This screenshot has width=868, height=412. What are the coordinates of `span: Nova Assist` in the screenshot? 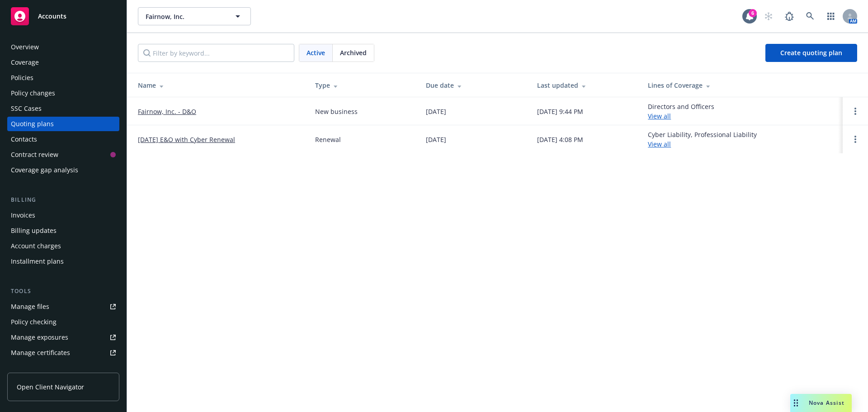 It's located at (826, 402).